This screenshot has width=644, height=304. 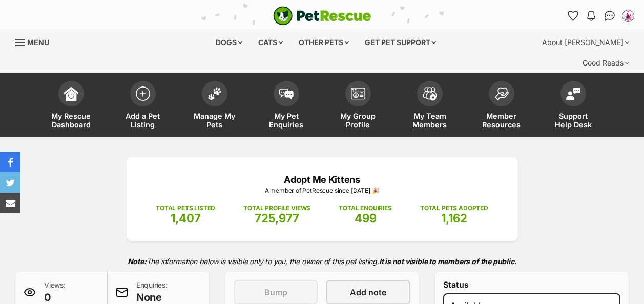 What do you see at coordinates (143, 93) in the screenshot?
I see `img: add-pet-listing-icon-0afa8454b4691262ce3f59096e99ab1cd57d4a30225e0717b998d2c9b9846f56.svg` at bounding box center [143, 93].